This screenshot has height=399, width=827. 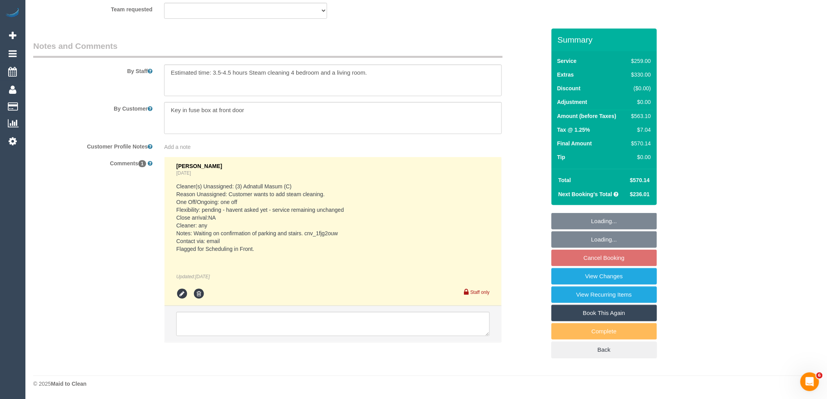 I want to click on h3: Summary, so click(x=606, y=39).